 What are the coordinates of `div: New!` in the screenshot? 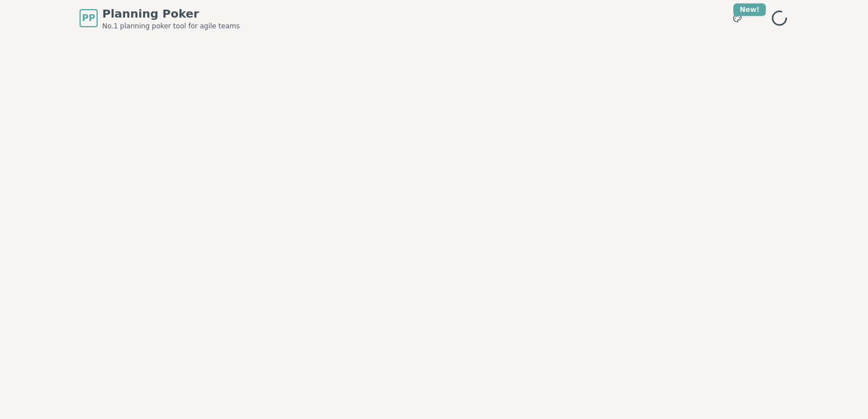 It's located at (749, 9).